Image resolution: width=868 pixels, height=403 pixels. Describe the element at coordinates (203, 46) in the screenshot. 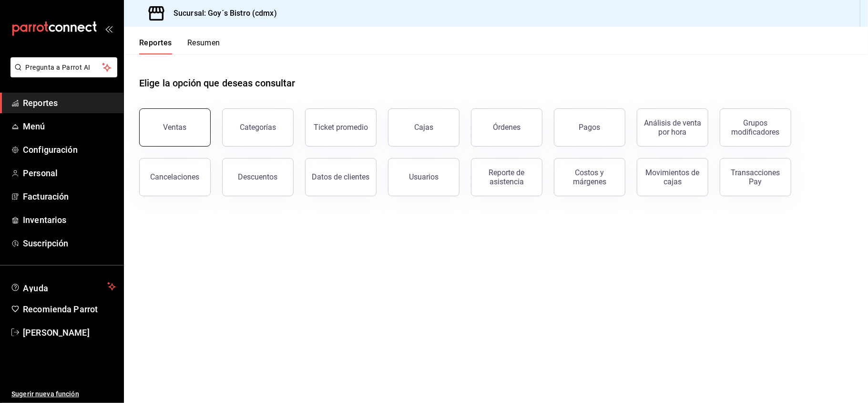

I see `button: Resumen` at that location.